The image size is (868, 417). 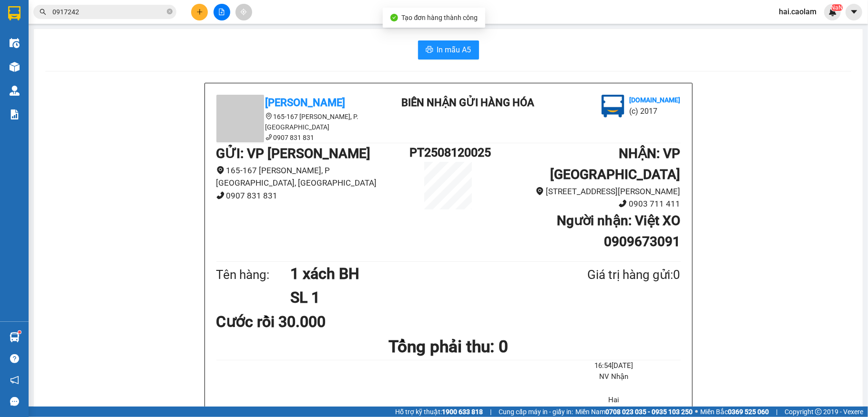 What do you see at coordinates (416, 298) in the screenshot?
I see `h1: SL 1` at bounding box center [416, 298].